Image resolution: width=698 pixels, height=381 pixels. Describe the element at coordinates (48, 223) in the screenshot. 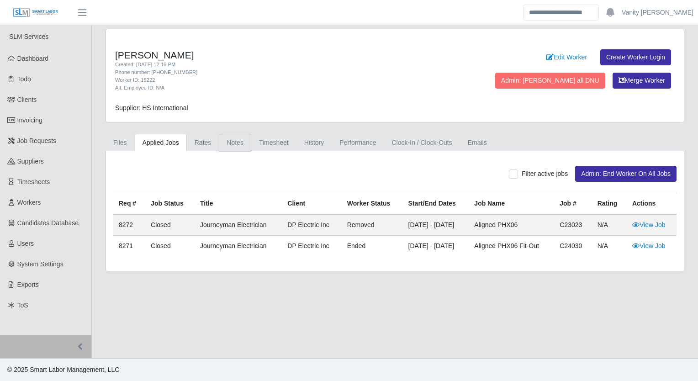

I see `span: Candidates Database` at that location.